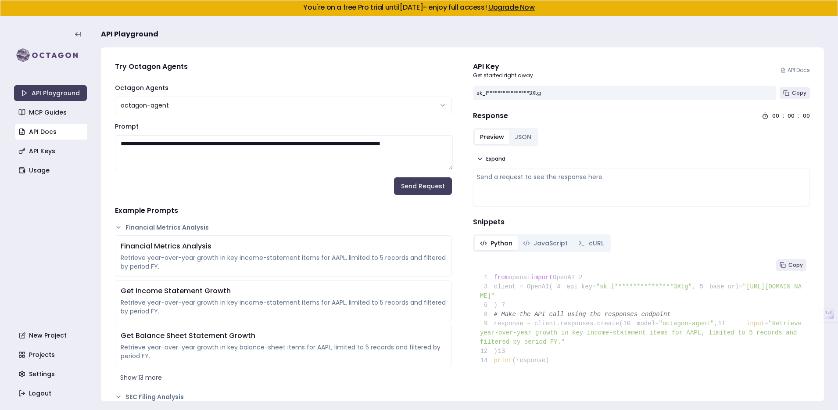 The width and height of the screenshot is (838, 410). I want to click on label: Prompt, so click(127, 126).